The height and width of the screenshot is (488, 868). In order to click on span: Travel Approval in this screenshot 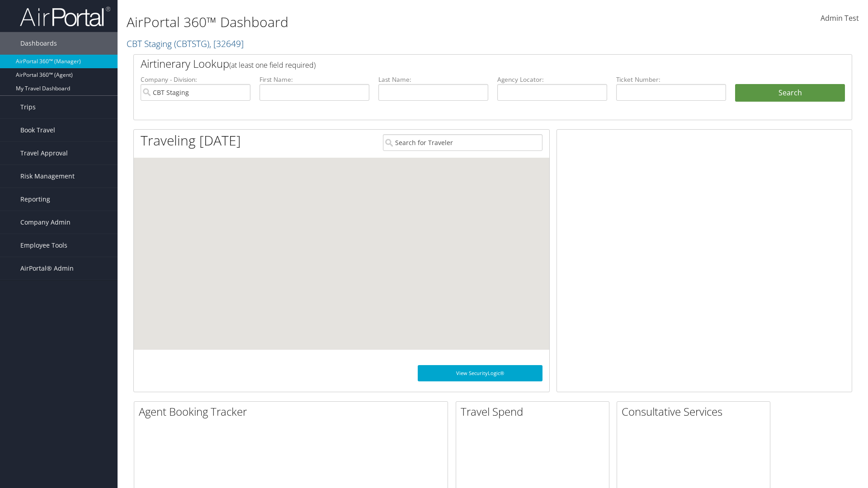, I will do `click(44, 153)`.